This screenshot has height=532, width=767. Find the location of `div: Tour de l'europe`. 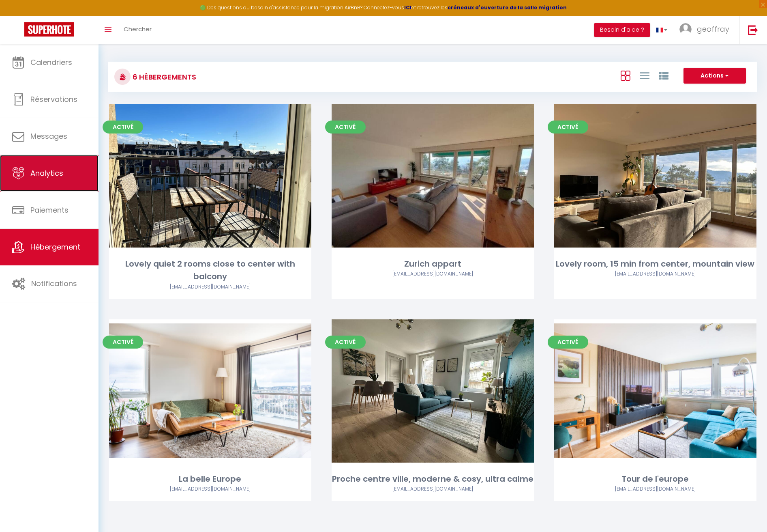

div: Tour de l'europe is located at coordinates (655, 478).